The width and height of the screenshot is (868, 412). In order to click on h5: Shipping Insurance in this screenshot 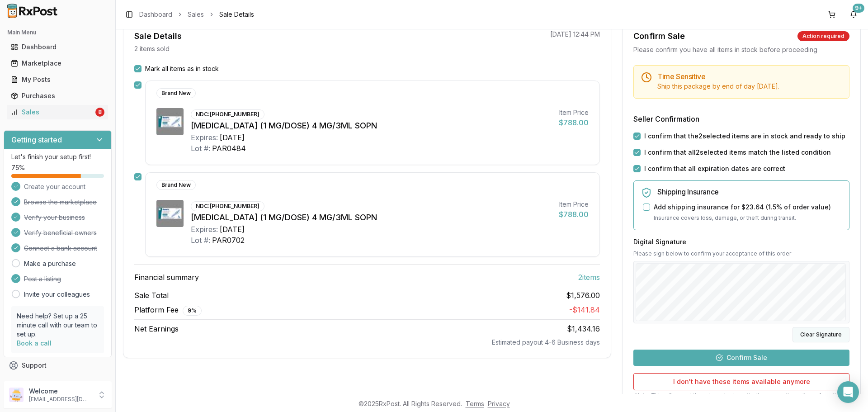, I will do `click(749, 192)`.